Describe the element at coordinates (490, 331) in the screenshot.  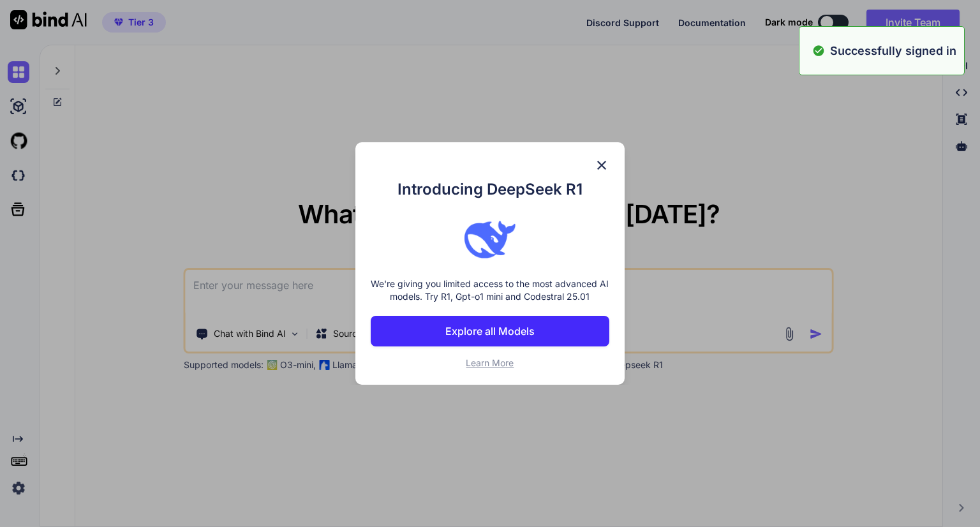
I see `p: Explore all Models` at that location.